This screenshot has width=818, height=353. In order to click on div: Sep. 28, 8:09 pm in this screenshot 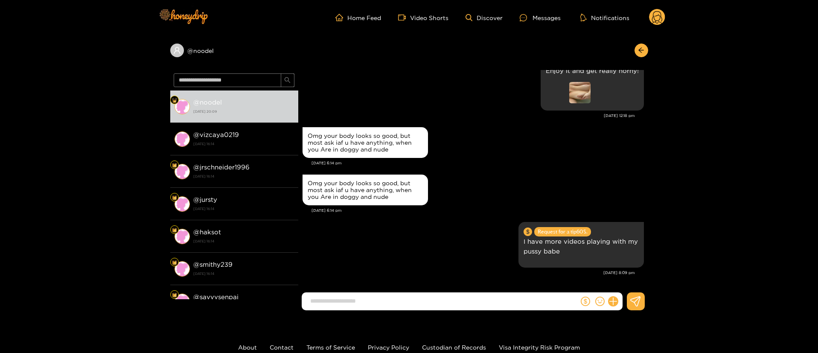, I will do `click(581, 244)`.